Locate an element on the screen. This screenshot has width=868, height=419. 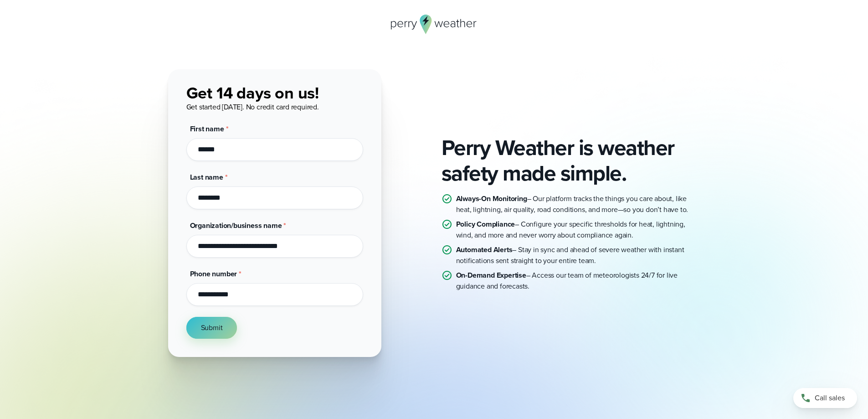
strong: On-Demand Expertise is located at coordinates (491, 275).